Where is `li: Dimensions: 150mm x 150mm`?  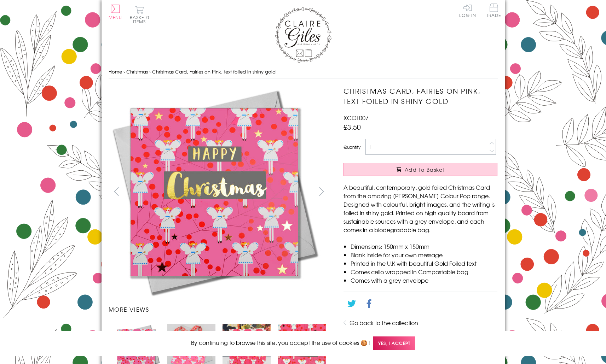 li: Dimensions: 150mm x 150mm is located at coordinates (424, 246).